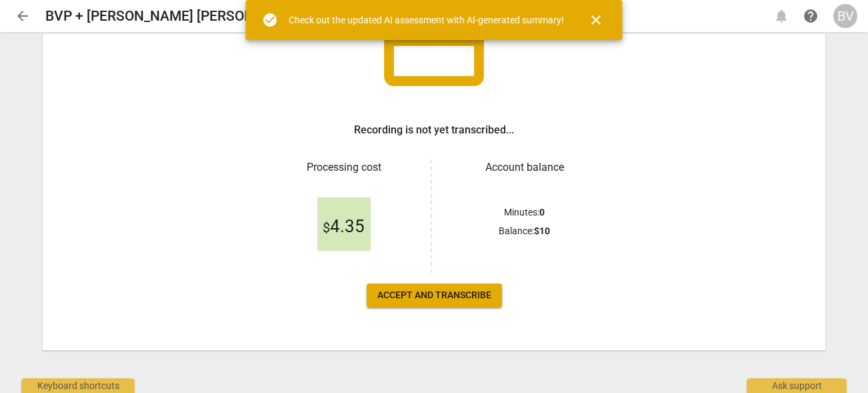 The image size is (868, 393). Describe the element at coordinates (524, 212) in the screenshot. I see `p: Minutes :` at that location.